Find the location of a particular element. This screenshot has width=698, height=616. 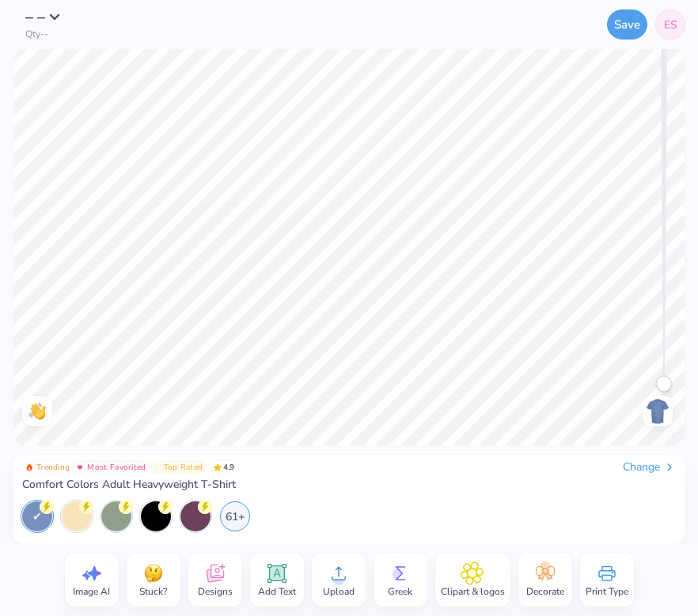

span: ES is located at coordinates (670, 25).